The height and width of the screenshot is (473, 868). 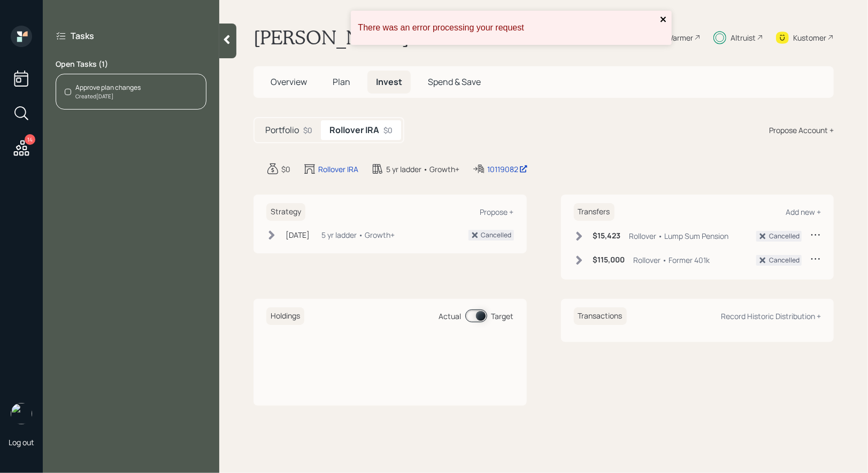 I want to click on span: Spend & Save, so click(x=454, y=82).